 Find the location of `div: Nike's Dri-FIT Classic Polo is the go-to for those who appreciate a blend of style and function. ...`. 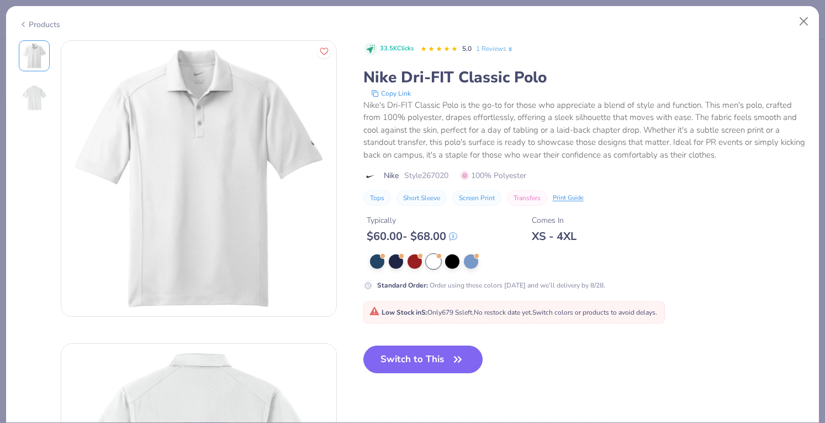

div: Nike's Dri-FIT Classic Polo is the go-to for those who appreciate a blend of style and function. ... is located at coordinates (585, 130).